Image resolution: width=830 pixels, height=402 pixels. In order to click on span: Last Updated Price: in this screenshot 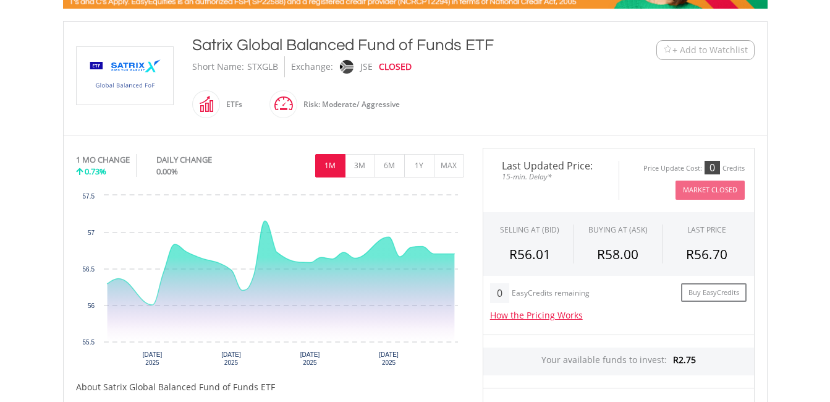, I will do `click(551, 166)`.